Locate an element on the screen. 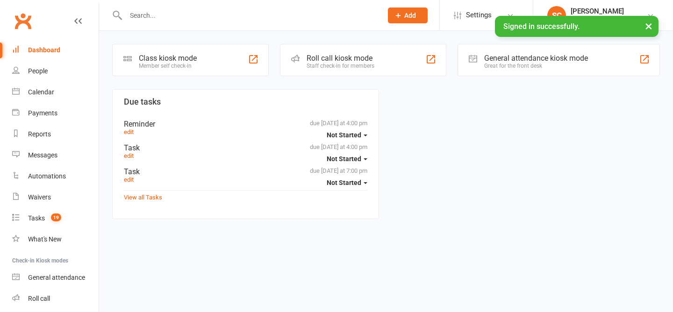 This screenshot has height=312, width=673. div: Tasks is located at coordinates (36, 218).